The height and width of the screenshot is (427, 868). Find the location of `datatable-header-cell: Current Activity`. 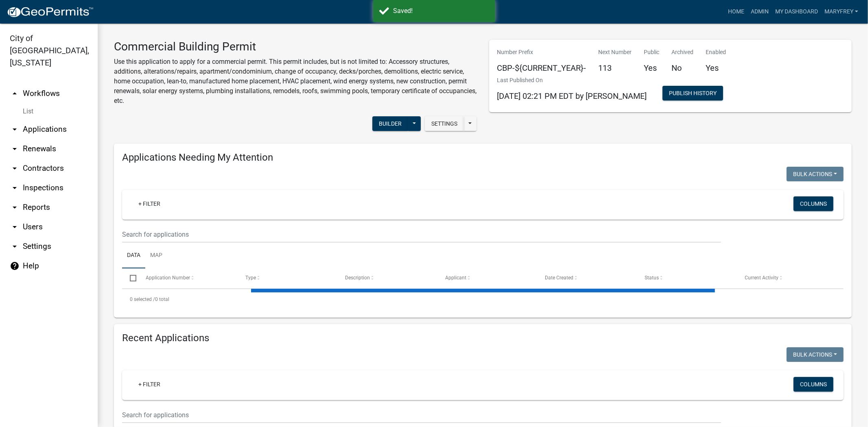

datatable-header-cell: Current Activity is located at coordinates (787, 278).